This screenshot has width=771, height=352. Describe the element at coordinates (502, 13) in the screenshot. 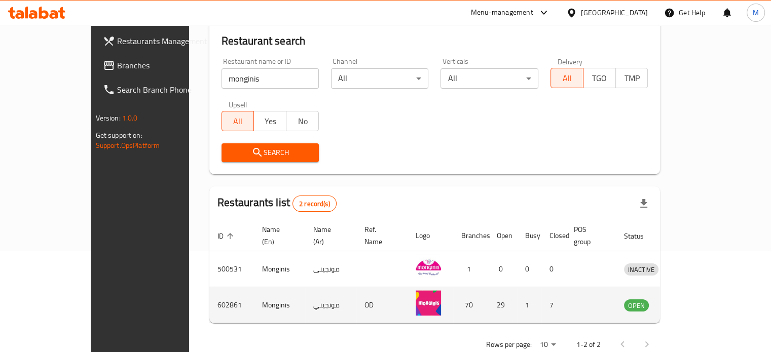

I see `div: Menu-management` at that location.